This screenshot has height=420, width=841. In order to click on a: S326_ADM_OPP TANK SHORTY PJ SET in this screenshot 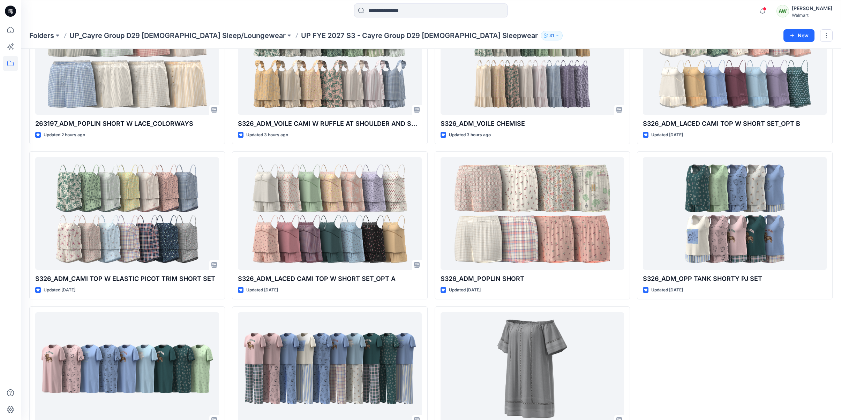, I will do `click(735, 214)`.